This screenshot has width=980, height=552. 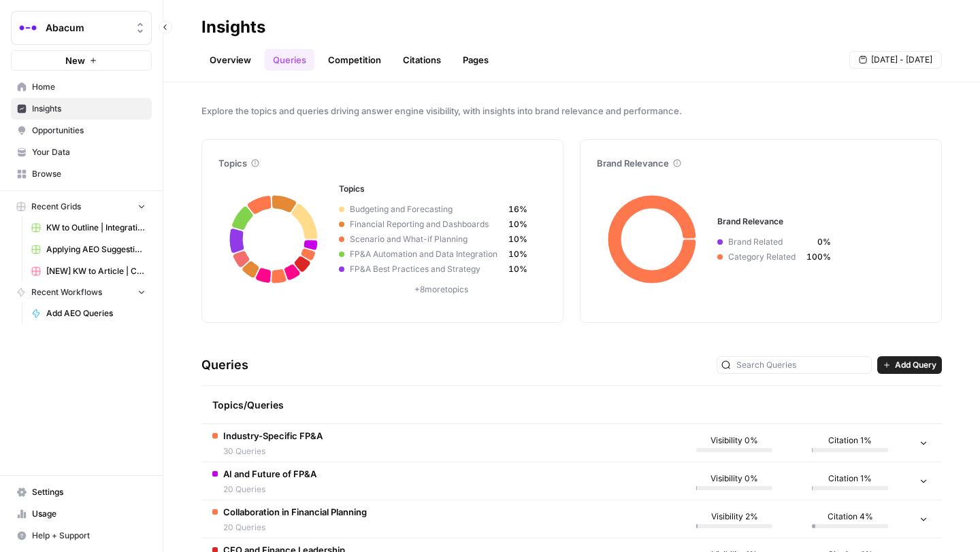 I want to click on div: Brand Relevance, so click(x=761, y=163).